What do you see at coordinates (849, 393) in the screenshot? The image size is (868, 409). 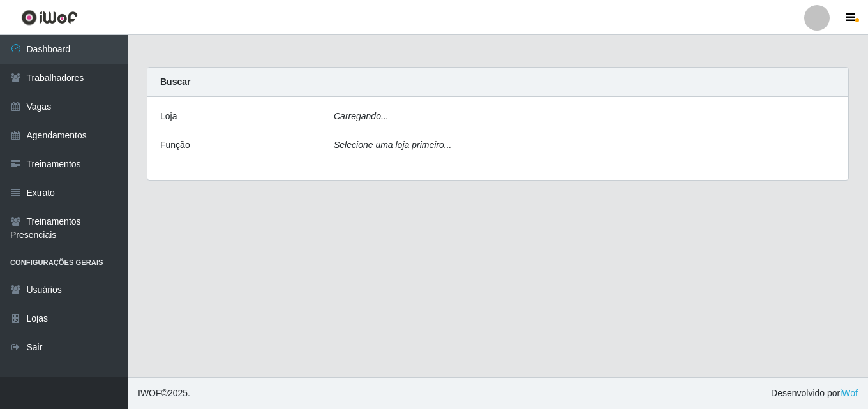 I see `a: iWof` at bounding box center [849, 393].